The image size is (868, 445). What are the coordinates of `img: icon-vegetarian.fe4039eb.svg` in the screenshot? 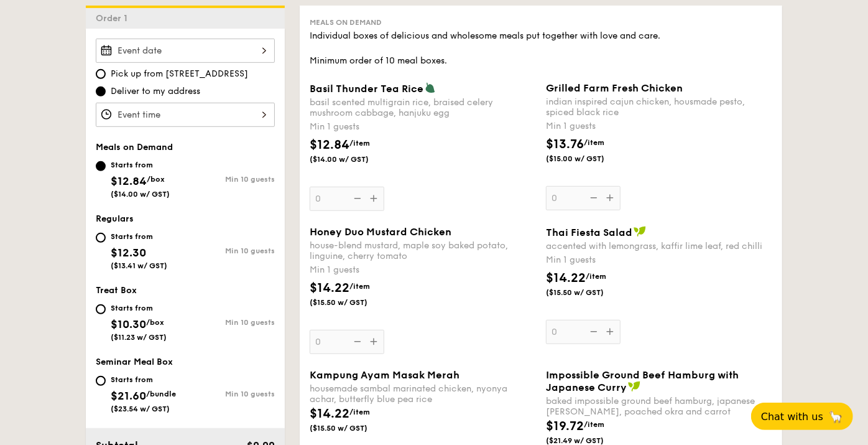 It's located at (430, 88).